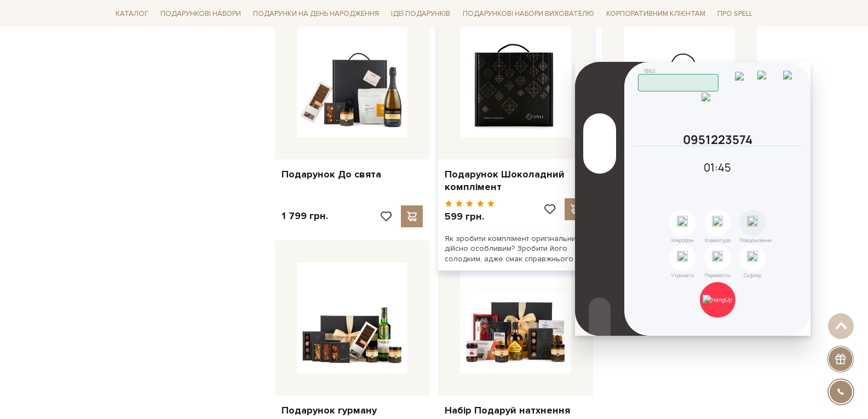 The width and height of the screenshot is (868, 419). What do you see at coordinates (469, 216) in the screenshot?
I see `p: 599 грн.` at bounding box center [469, 216].